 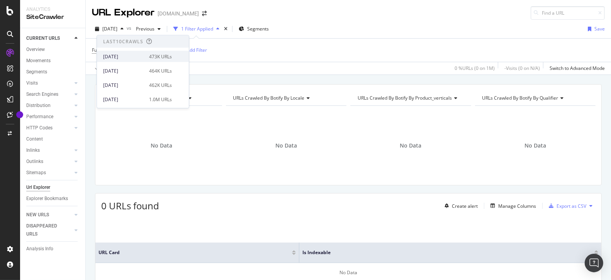 I want to click on div: NEW URLS, so click(x=37, y=215).